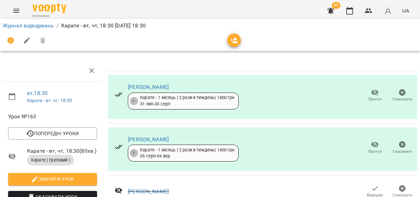  I want to click on span: Попередні уроки, so click(52, 134).